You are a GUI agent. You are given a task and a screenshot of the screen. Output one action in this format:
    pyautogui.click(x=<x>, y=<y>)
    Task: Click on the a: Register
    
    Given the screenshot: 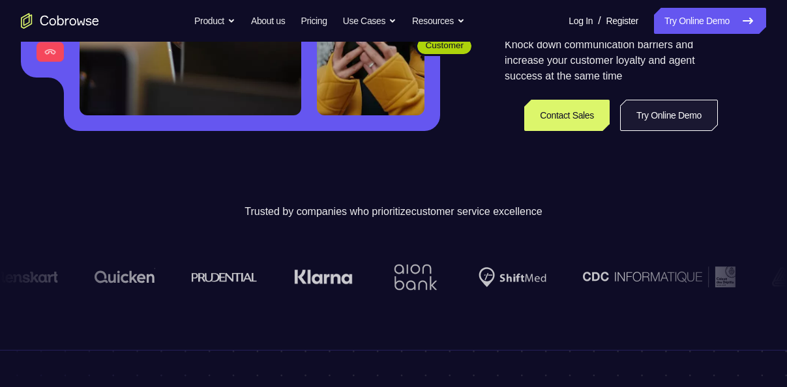 What is the action you would take?
    pyautogui.click(x=622, y=21)
    